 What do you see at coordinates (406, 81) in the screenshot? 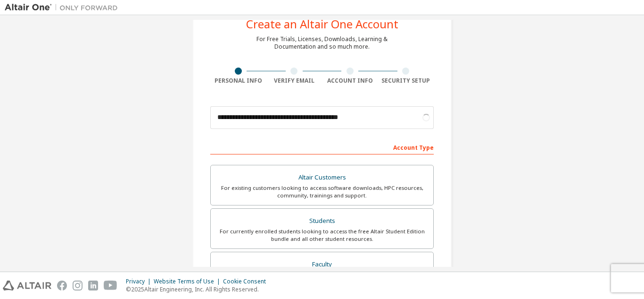
I see `div: Security Setup` at bounding box center [406, 81].